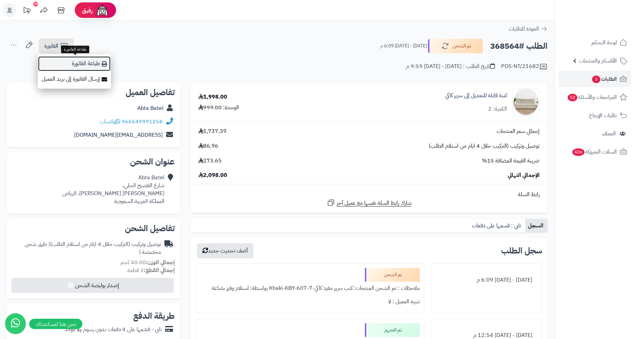  What do you see at coordinates (56, 46) in the screenshot?
I see `a: الفاتورة` at bounding box center [56, 46].